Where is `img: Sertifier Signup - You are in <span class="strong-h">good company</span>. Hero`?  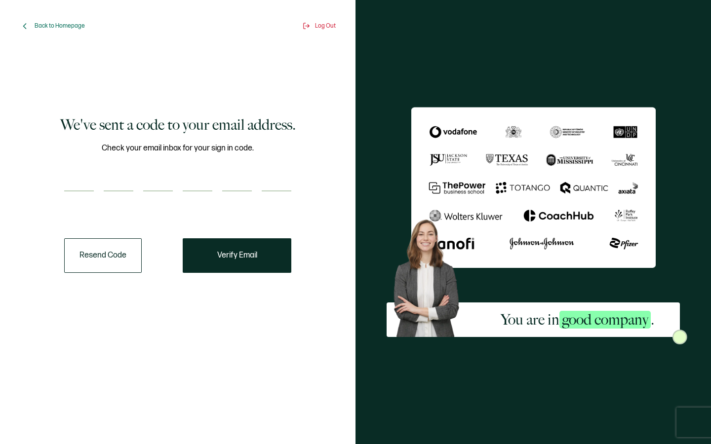 img: Sertifier Signup - You are in <span class="strong-h">good company</span>. Hero is located at coordinates (430, 275).